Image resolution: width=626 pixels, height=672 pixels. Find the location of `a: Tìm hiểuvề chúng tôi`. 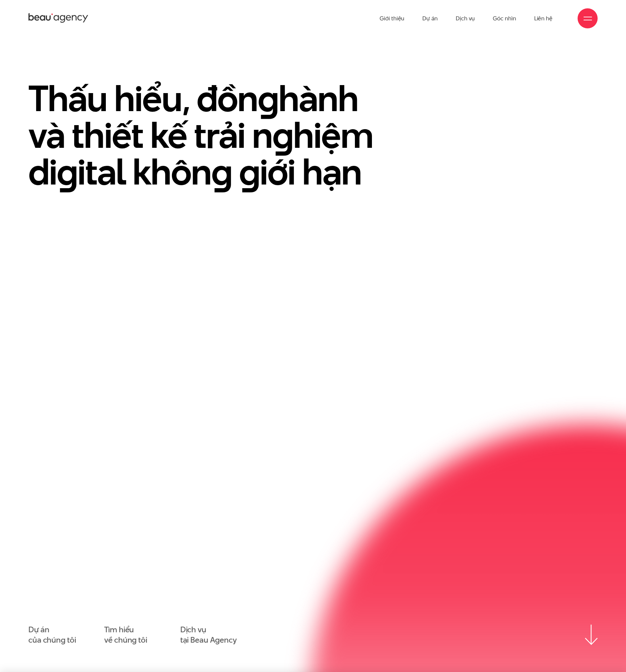

a: Tìm hiểuvề chúng tôi is located at coordinates (126, 635).